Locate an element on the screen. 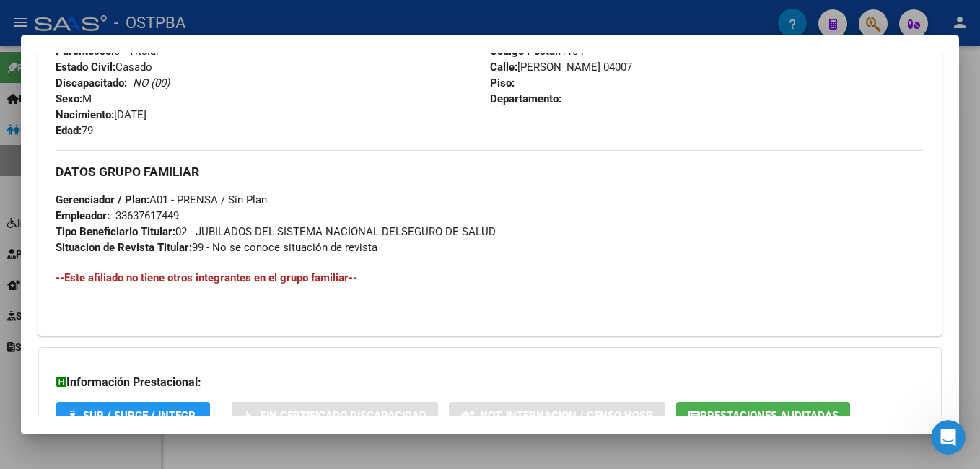 This screenshot has height=469, width=980. strong: Departamento: is located at coordinates (526, 99).